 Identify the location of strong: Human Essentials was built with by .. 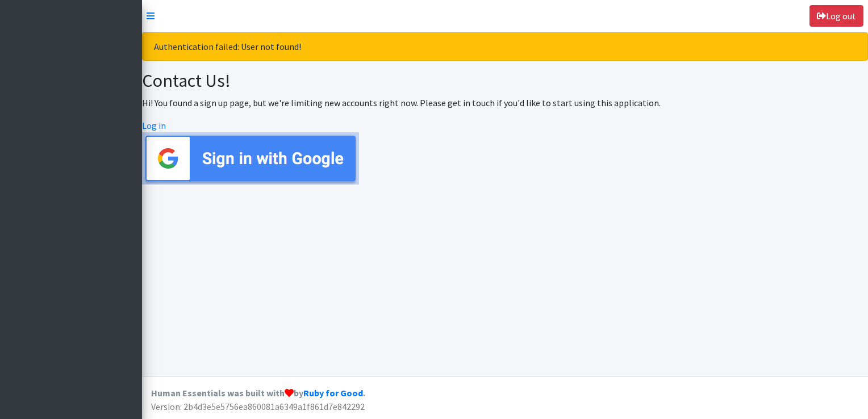
(258, 393).